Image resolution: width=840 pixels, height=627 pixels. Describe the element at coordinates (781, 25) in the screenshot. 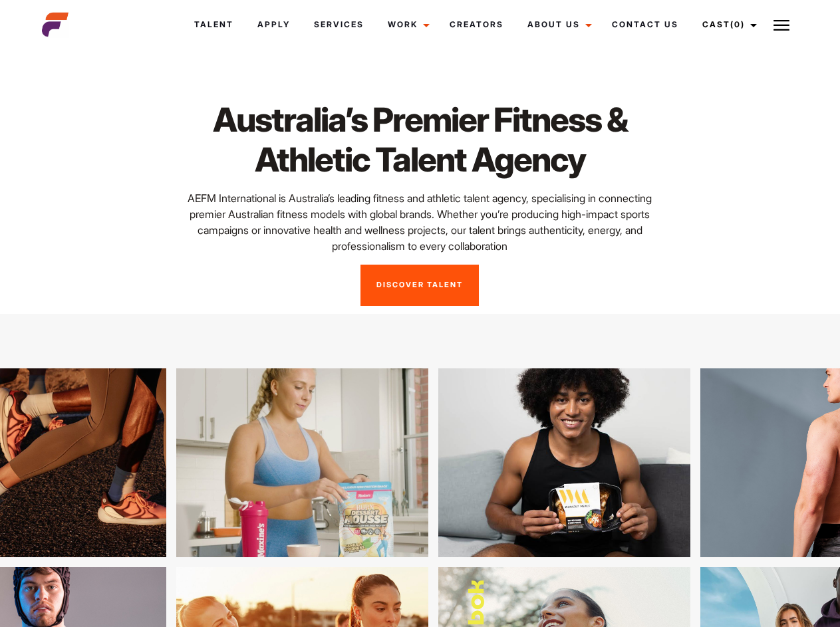

I see `img: Burger icon` at that location.